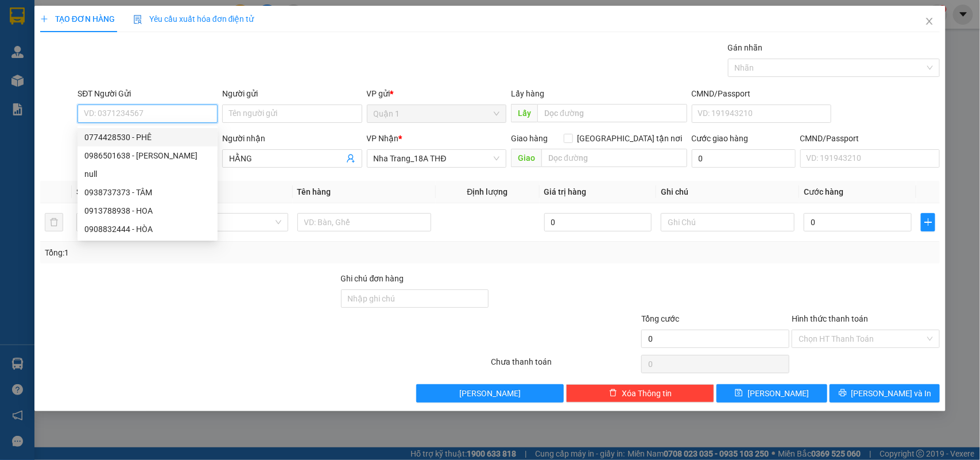 The image size is (980, 460). I want to click on div: SĐT Người Gửi, so click(147, 94).